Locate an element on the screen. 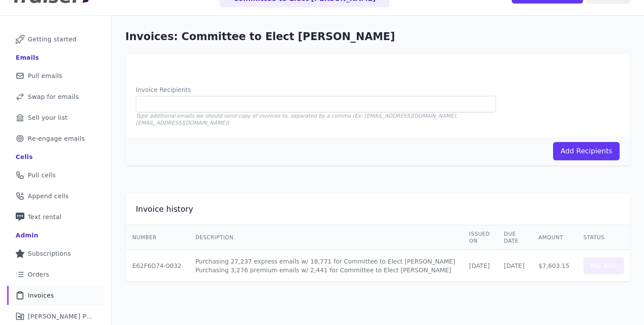  span: Swap for emails is located at coordinates (53, 97).